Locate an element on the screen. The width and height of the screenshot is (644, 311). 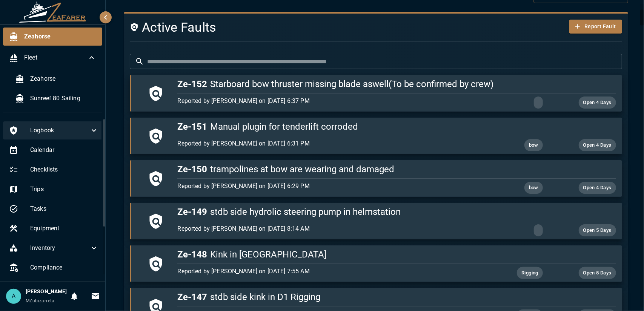
span: Sunreef 80 Sailing is located at coordinates (63, 98).